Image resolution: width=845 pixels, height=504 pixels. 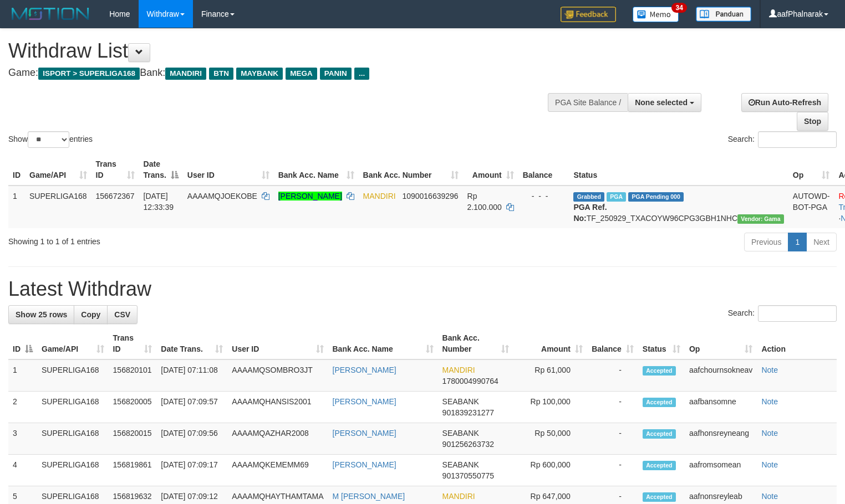 What do you see at coordinates (468, 444) in the screenshot?
I see `span: Copy 901256263732 to clipboard` at bounding box center [468, 444].